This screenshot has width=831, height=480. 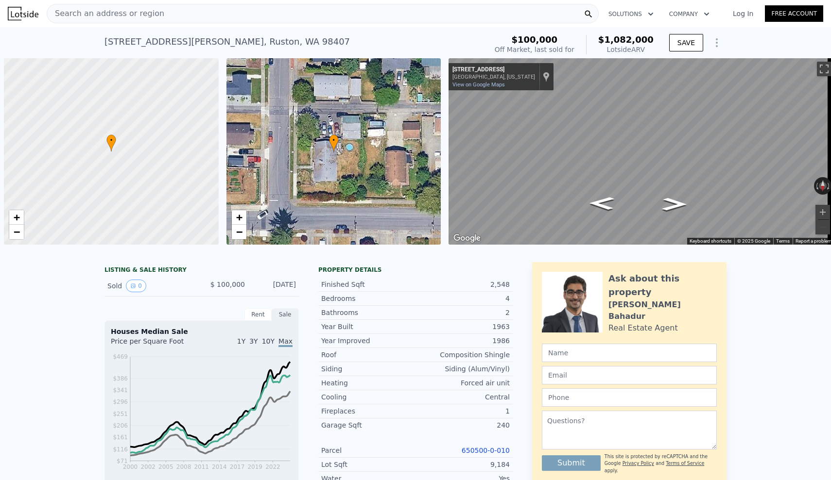 What do you see at coordinates (368, 369) in the screenshot?
I see `div: Siding` at bounding box center [368, 369].